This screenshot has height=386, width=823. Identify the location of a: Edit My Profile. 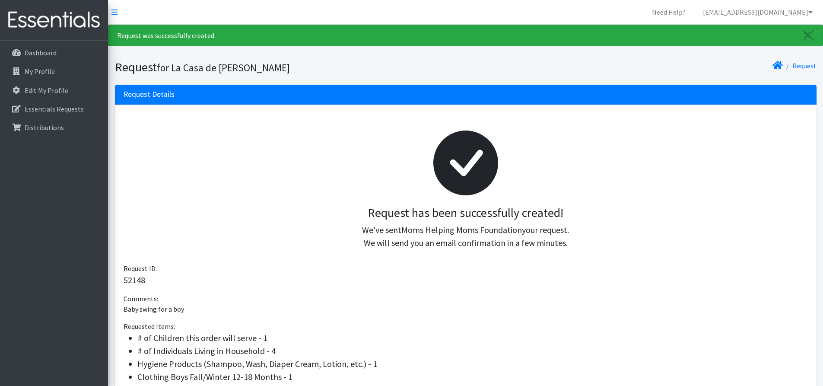
(54, 90).